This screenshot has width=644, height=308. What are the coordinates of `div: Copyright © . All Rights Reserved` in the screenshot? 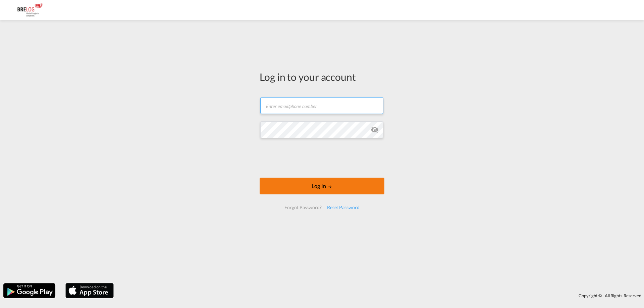 It's located at (380, 296).